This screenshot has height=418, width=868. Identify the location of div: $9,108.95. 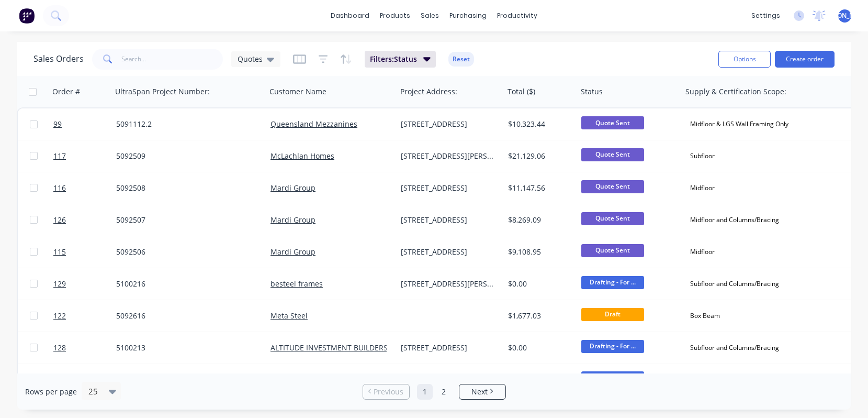
(538, 252).